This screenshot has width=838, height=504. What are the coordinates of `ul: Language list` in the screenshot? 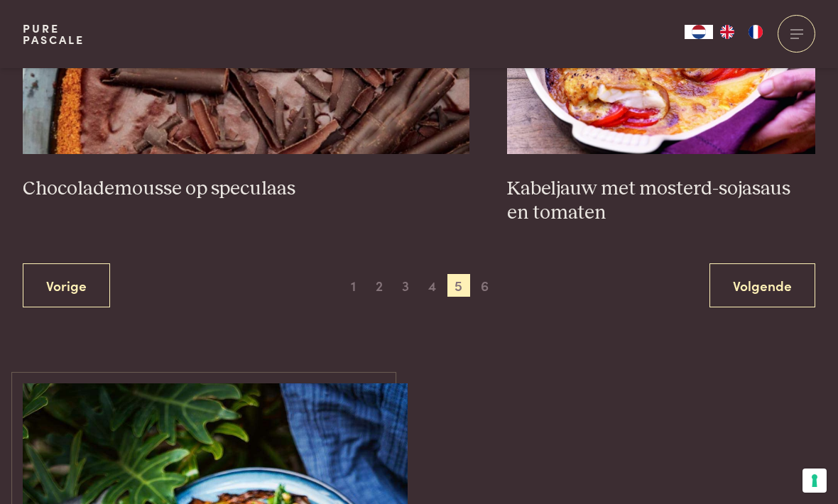 It's located at (742, 32).